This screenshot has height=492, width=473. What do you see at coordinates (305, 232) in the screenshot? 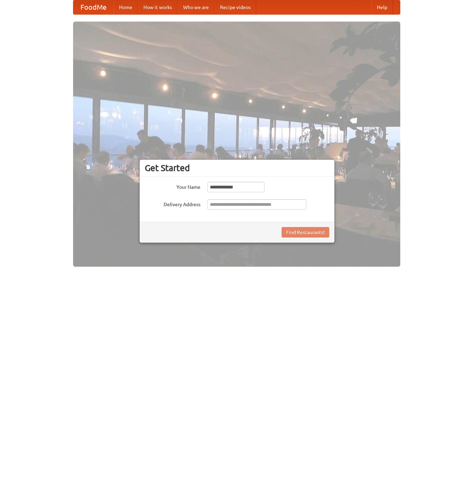
I see `button: Find Restaurants!` at bounding box center [305, 232].